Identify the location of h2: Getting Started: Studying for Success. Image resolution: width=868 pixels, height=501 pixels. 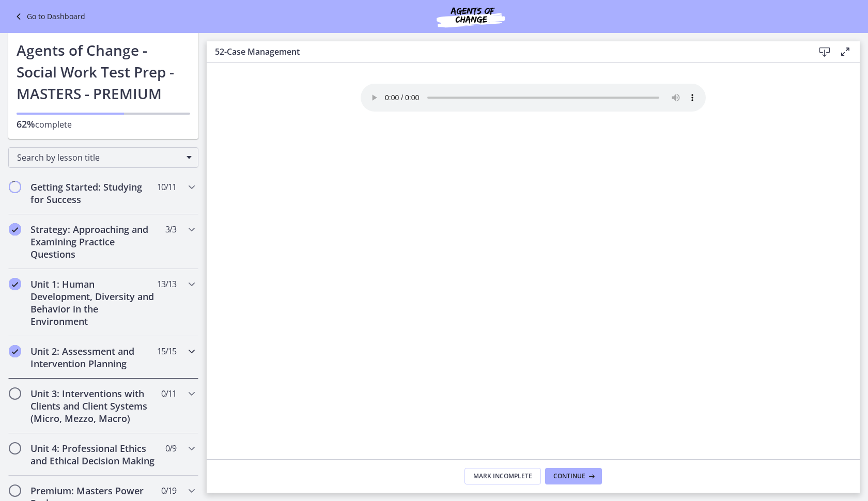
(93, 193).